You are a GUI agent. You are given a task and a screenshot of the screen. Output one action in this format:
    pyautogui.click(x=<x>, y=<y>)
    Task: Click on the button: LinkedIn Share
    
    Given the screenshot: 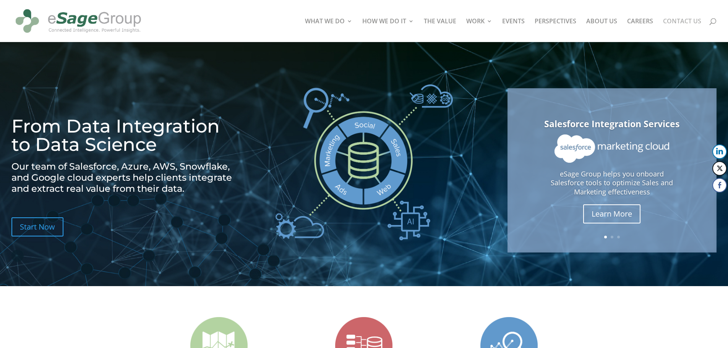 What is the action you would take?
    pyautogui.click(x=719, y=152)
    